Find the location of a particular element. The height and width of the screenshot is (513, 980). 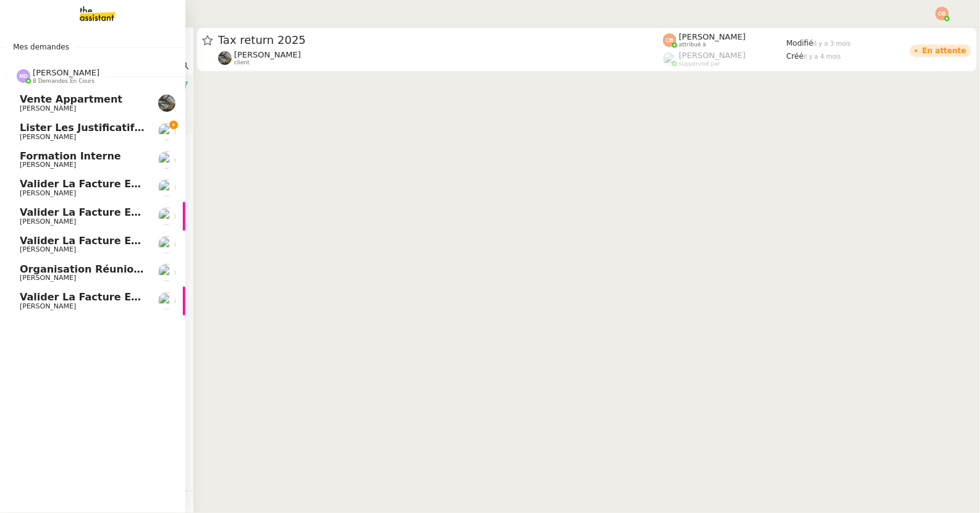

app-user-detailed-label: client is located at coordinates (440, 58).